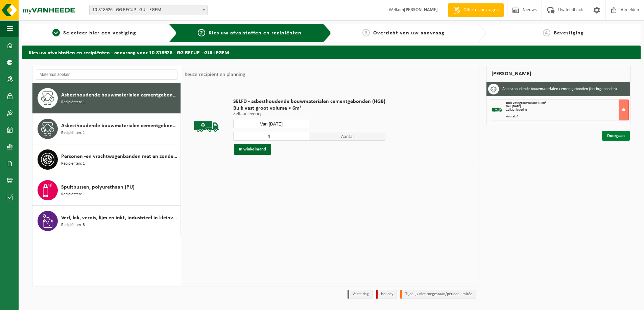  I want to click on button: Asbesthoudende bouwmaterialen cementgebonden (hechtgebonden) Recipiënten: 1, so click(107, 98).